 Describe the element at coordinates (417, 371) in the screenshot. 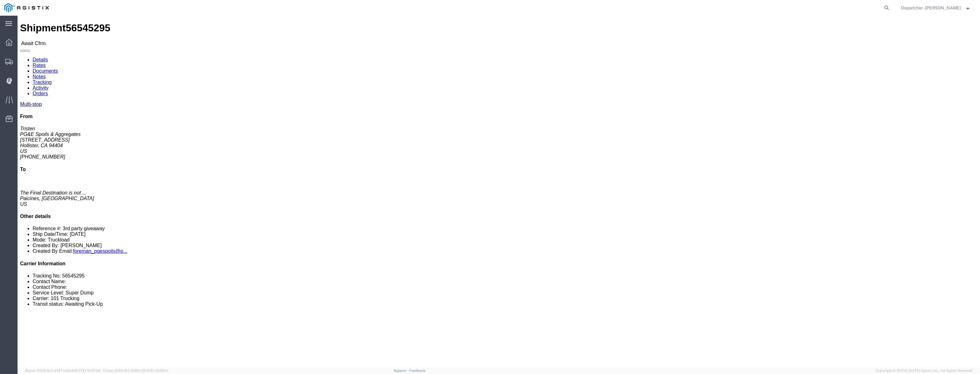

I see `a: Feedback` at that location.